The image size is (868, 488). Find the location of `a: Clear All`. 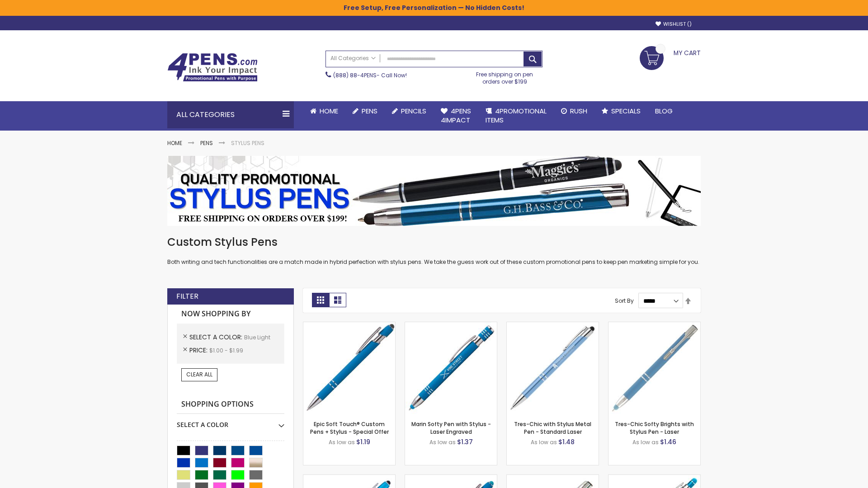

a: Clear All is located at coordinates (199, 375).